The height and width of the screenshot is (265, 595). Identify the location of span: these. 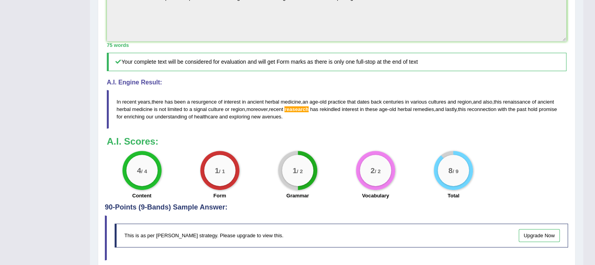
(371, 109).